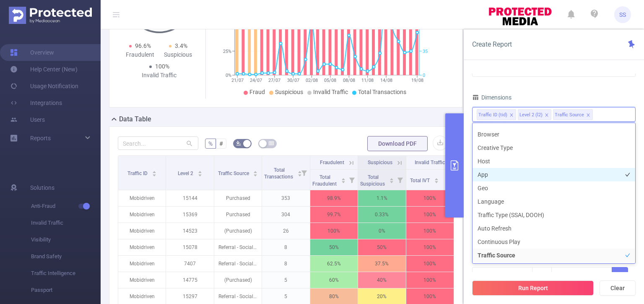 Image resolution: width=644 pixels, height=304 pixels. Describe the element at coordinates (554, 215) in the screenshot. I see `li: Traffic Type (SSAI, DOOH)` at that location.